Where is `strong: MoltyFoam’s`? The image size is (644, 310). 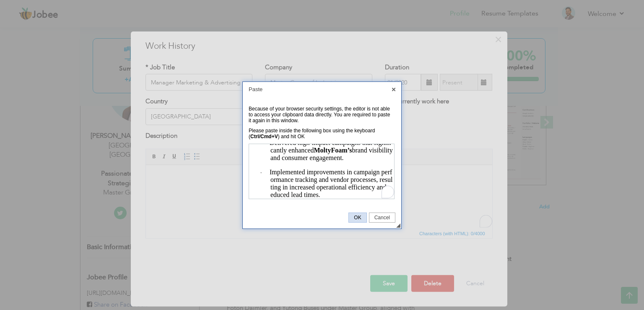 strong: MoltyFoam’s is located at coordinates (84, 6).